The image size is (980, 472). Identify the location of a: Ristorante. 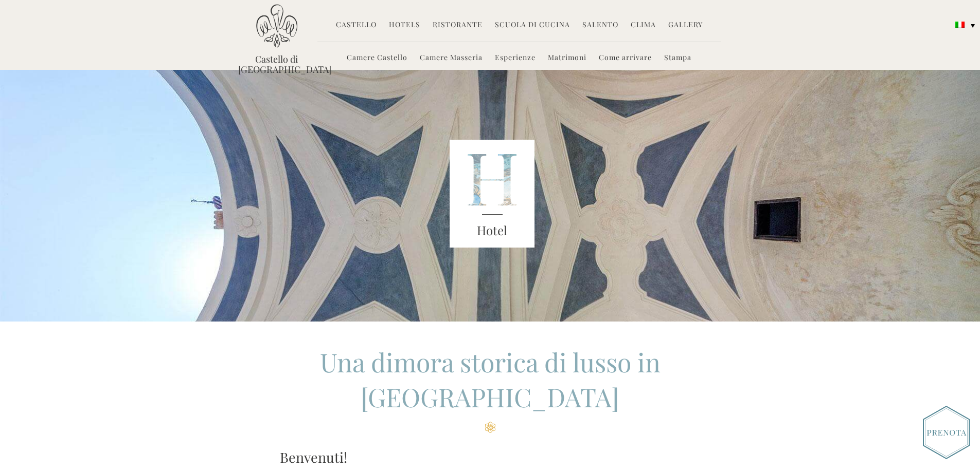
(458, 25).